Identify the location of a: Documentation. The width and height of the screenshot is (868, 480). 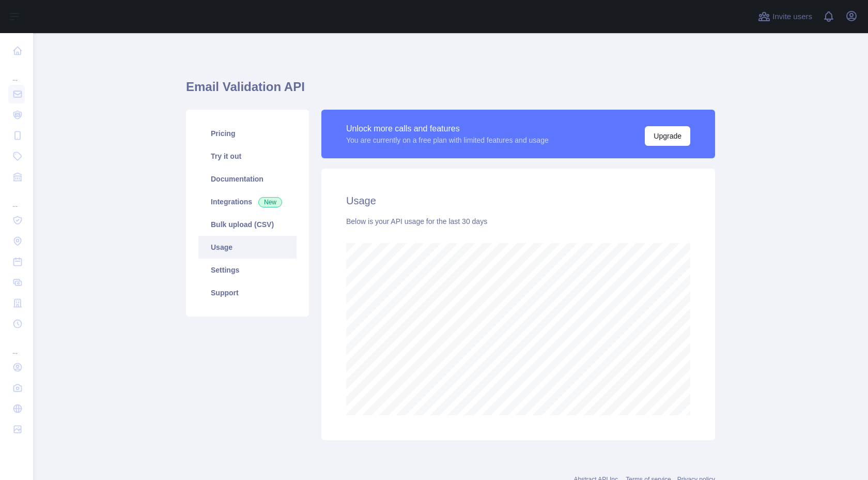
(248, 179).